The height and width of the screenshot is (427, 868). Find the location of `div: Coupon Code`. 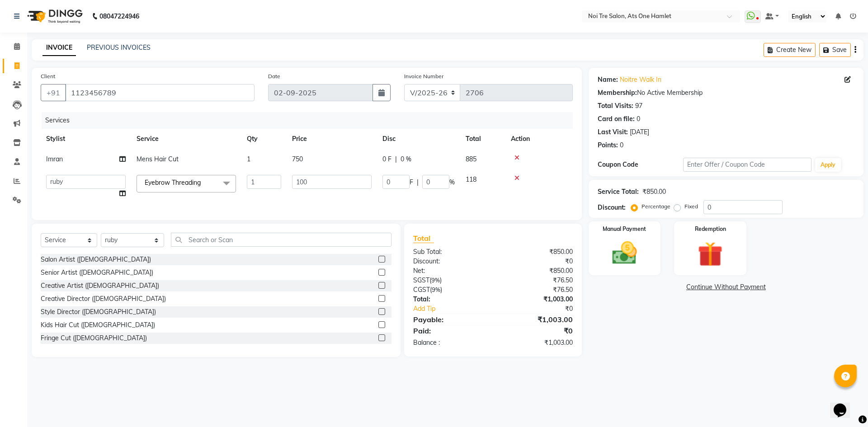

div: Coupon Code is located at coordinates (640, 164).